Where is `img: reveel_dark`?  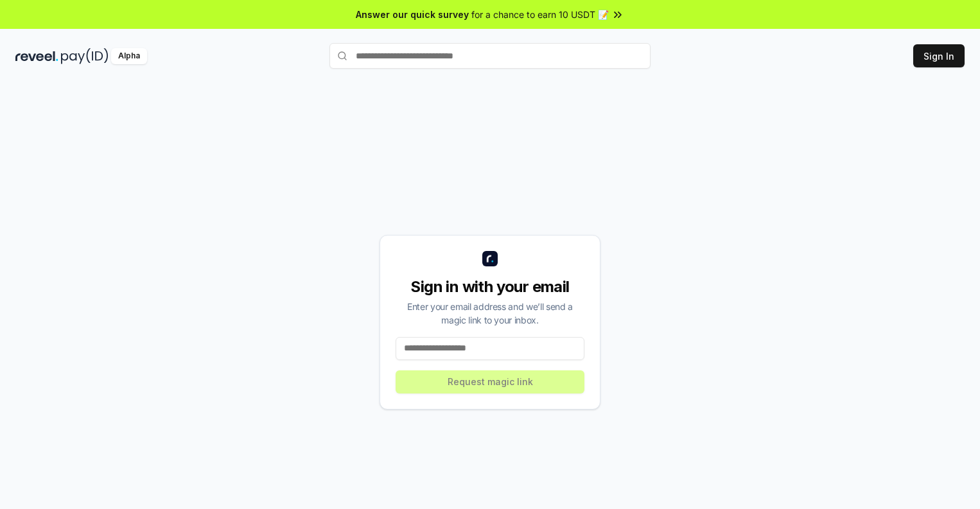 img: reveel_dark is located at coordinates (37, 55).